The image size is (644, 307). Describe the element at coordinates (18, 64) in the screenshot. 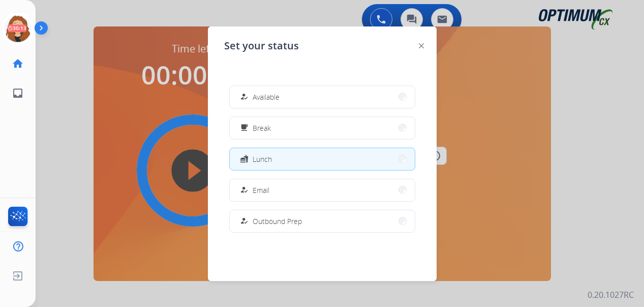

I see `mat-icon: home` at that location.